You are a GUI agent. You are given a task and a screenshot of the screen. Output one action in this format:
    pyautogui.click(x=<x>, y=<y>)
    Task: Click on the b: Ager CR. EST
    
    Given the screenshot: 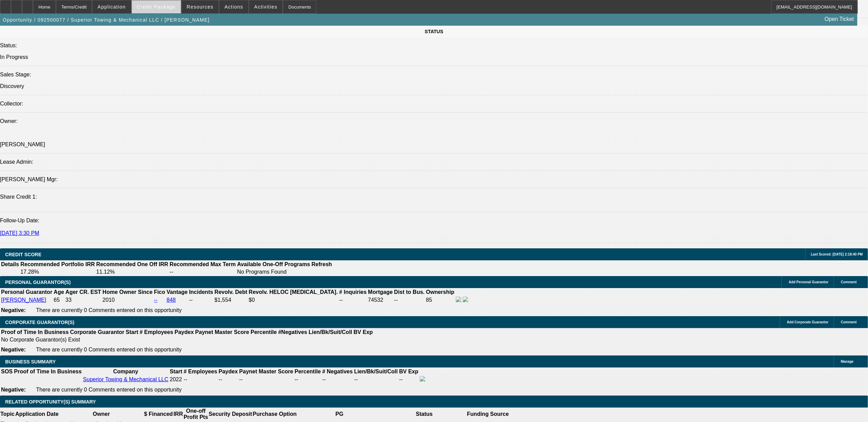 What is the action you would take?
    pyautogui.click(x=83, y=292)
    